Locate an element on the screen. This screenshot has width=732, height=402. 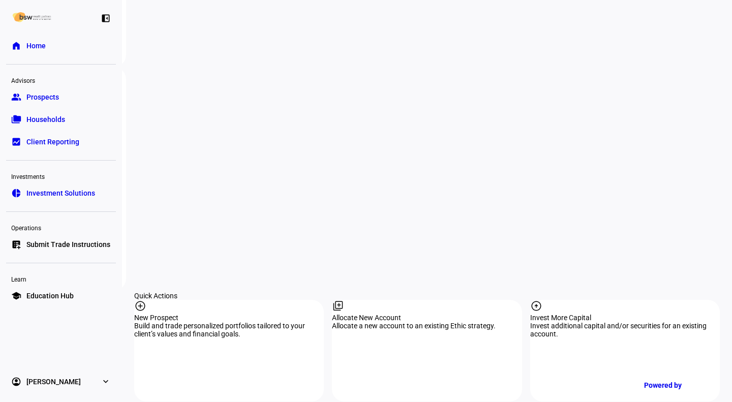
span: Education Hub is located at coordinates (50, 296).